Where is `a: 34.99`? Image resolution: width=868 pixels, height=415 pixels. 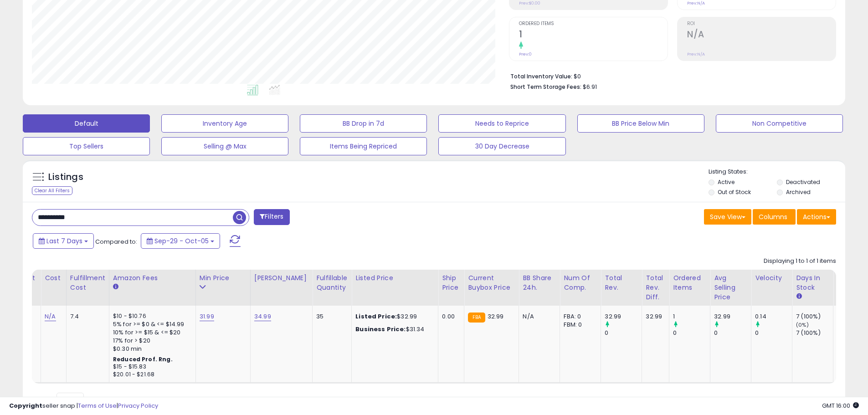 a: 34.99 is located at coordinates (263, 316).